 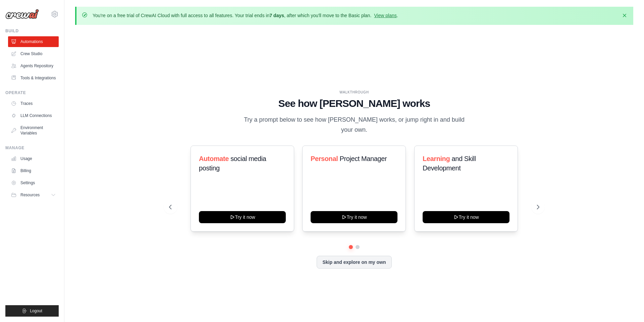 What do you see at coordinates (33, 103) in the screenshot?
I see `a: Traces` at bounding box center [33, 103].